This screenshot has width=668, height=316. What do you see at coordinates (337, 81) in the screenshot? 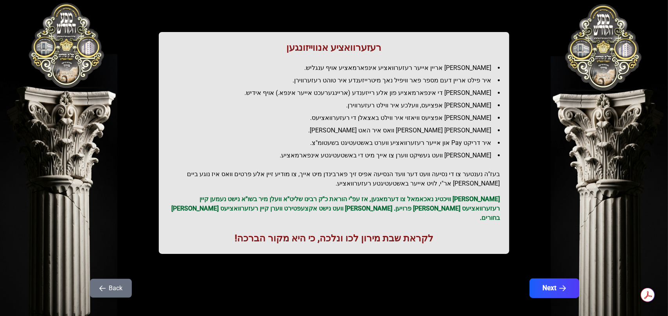
I see `li: איר פילט אריין דעם מספר פאר וויפיל נאך מיטרייזענדע איר טוהט רעזערווירן.` at bounding box center [337, 81].